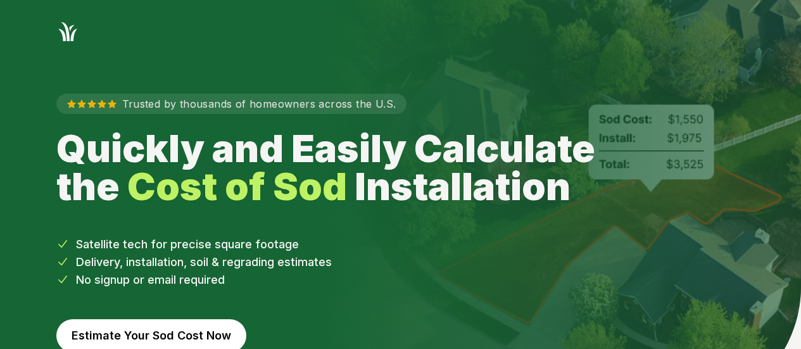 The width and height of the screenshot is (801, 349). I want to click on li: No signup or email required, so click(401, 280).